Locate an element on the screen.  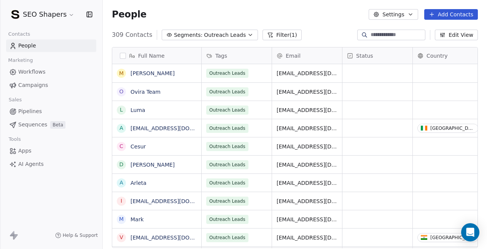
span: 309 Contacts is located at coordinates (132, 35).